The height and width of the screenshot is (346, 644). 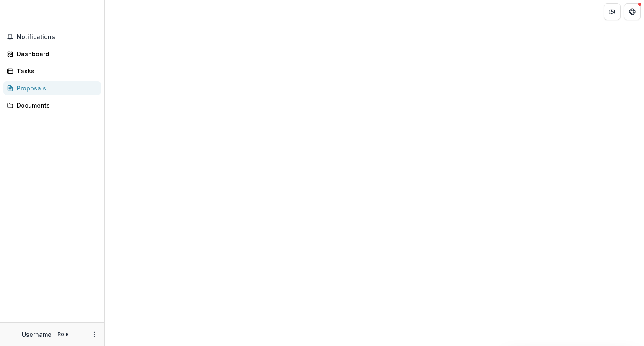 What do you see at coordinates (55, 105) in the screenshot?
I see `div: Documents` at bounding box center [55, 105].